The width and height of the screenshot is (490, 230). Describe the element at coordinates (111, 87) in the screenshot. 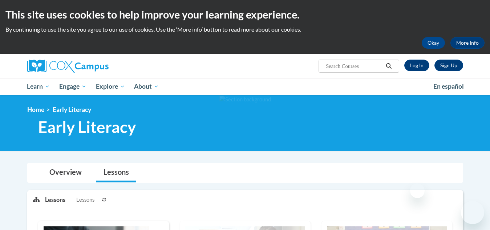

I see `a: Explore` at that location.